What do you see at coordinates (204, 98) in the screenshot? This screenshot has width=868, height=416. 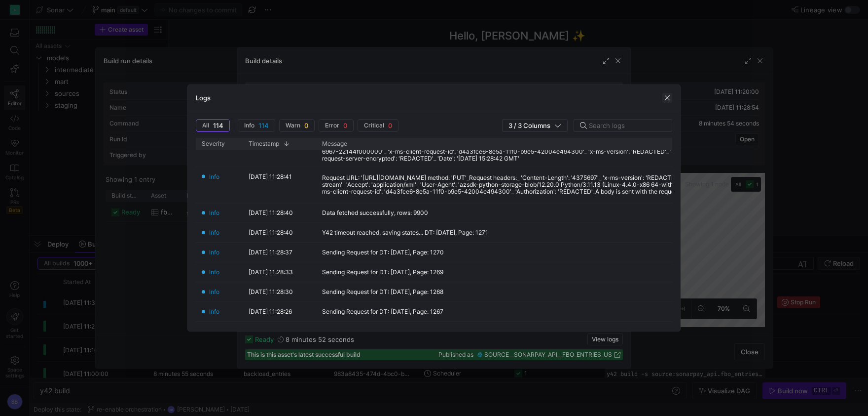 I see `h3: Logs` at bounding box center [204, 98].